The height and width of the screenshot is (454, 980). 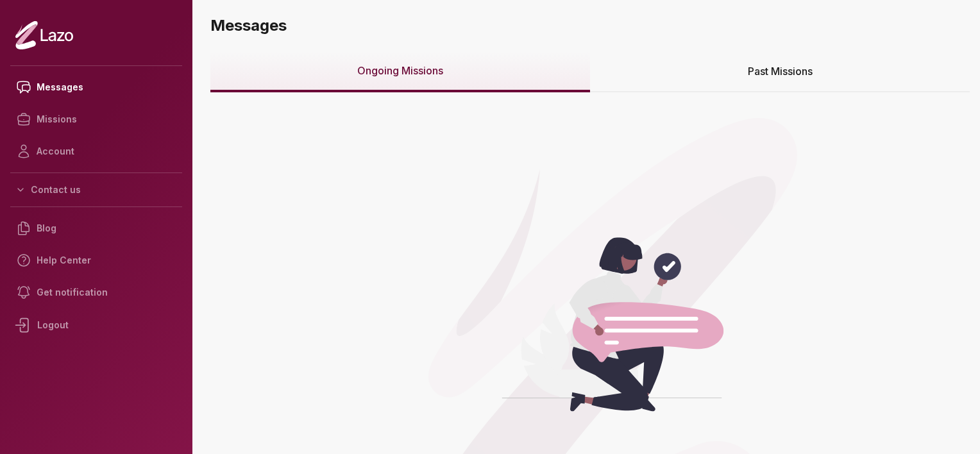 I want to click on a: Account, so click(x=96, y=151).